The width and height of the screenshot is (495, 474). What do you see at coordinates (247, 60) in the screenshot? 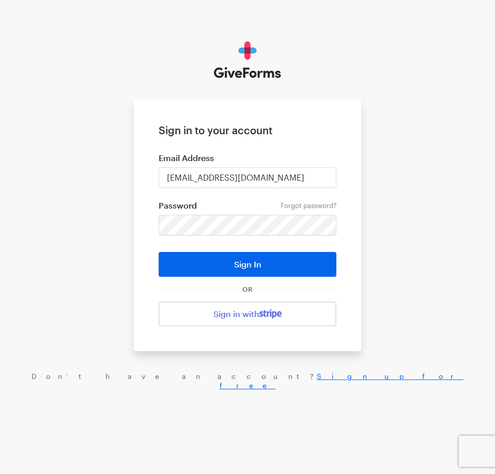
I see `img: GiveForms` at bounding box center [247, 60].